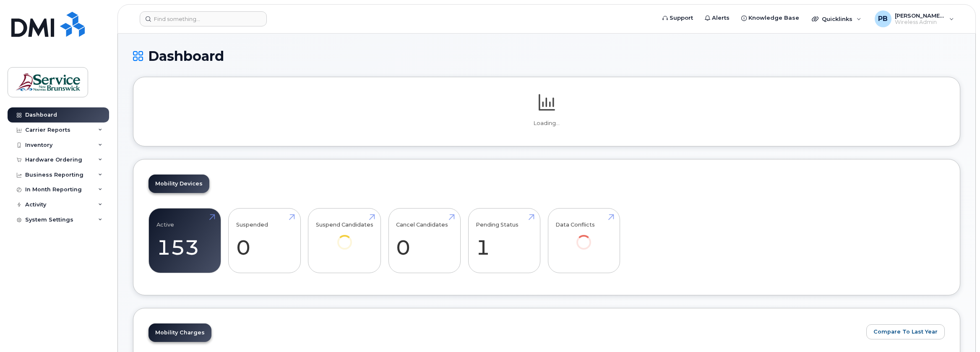 Image resolution: width=980 pixels, height=352 pixels. What do you see at coordinates (424, 241) in the screenshot?
I see `a: Cancel Candidates 0` at bounding box center [424, 241].